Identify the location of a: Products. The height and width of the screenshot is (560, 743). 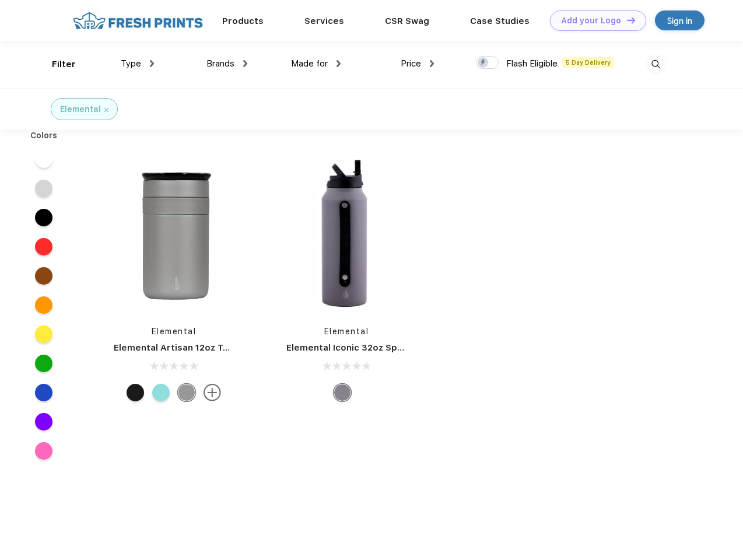
(242, 21).